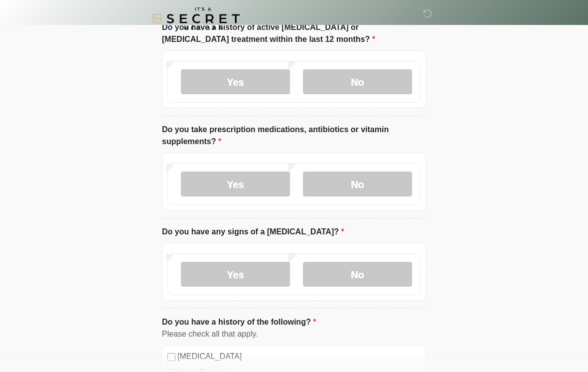  Describe the element at coordinates (294, 334) in the screenshot. I see `div: Please check all that apply.` at that location.